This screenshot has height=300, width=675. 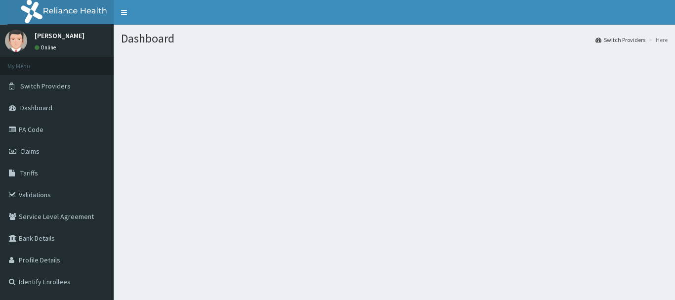 What do you see at coordinates (45, 86) in the screenshot?
I see `span: Switch Providers` at bounding box center [45, 86].